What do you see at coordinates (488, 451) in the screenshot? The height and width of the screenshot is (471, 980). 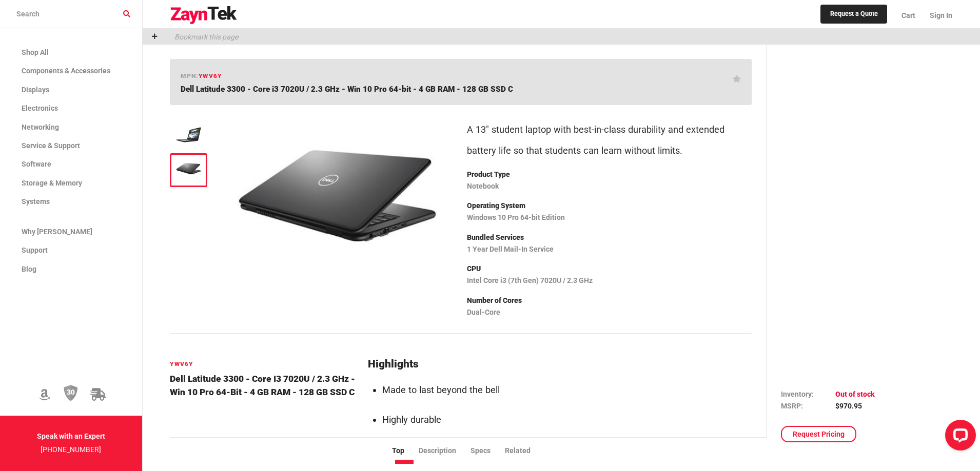 I see `li: Specs` at bounding box center [488, 451].